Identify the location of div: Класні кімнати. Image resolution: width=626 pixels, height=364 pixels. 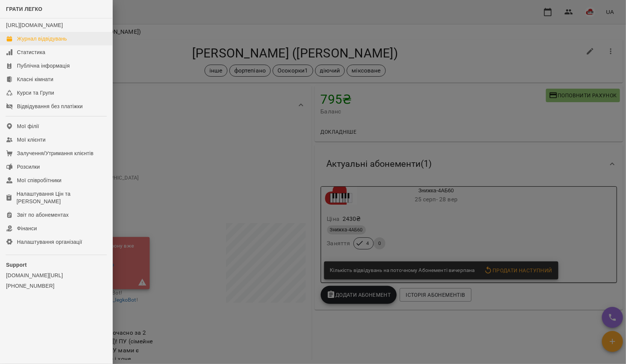
(35, 79).